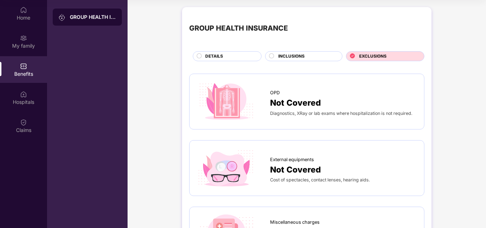 The width and height of the screenshot is (486, 228). Describe the element at coordinates (214, 56) in the screenshot. I see `span: DETAILS` at that location.